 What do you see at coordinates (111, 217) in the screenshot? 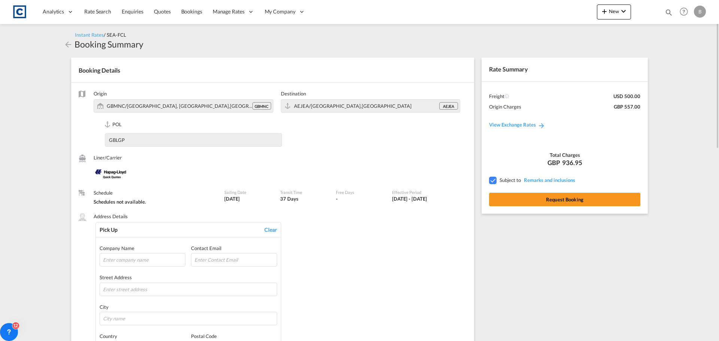
I see `label: Address Details` at bounding box center [111, 217].